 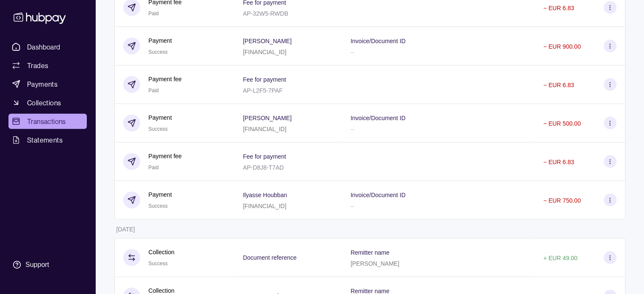 What do you see at coordinates (37, 265) in the screenshot?
I see `div: Support` at bounding box center [37, 265].